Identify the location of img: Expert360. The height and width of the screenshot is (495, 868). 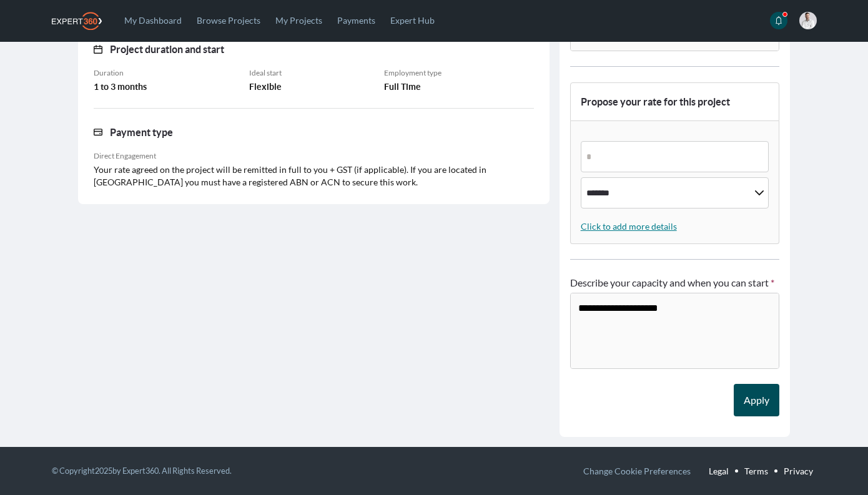
(77, 21).